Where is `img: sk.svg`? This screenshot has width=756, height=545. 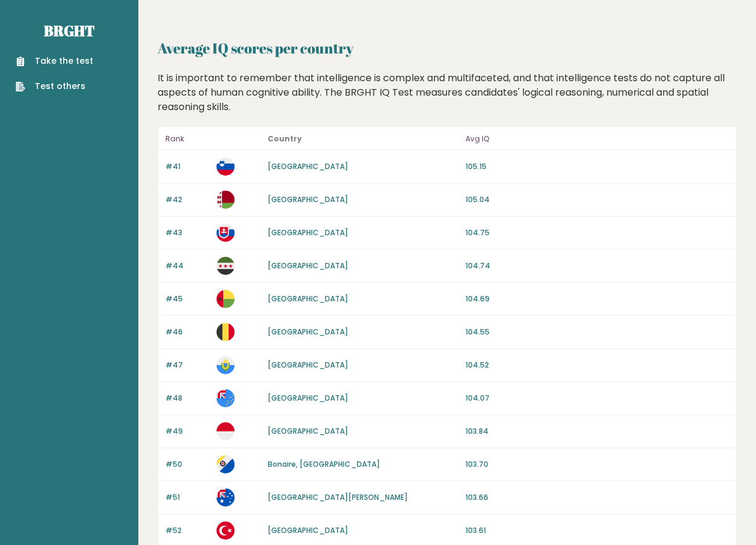 img: sk.svg is located at coordinates (226, 232).